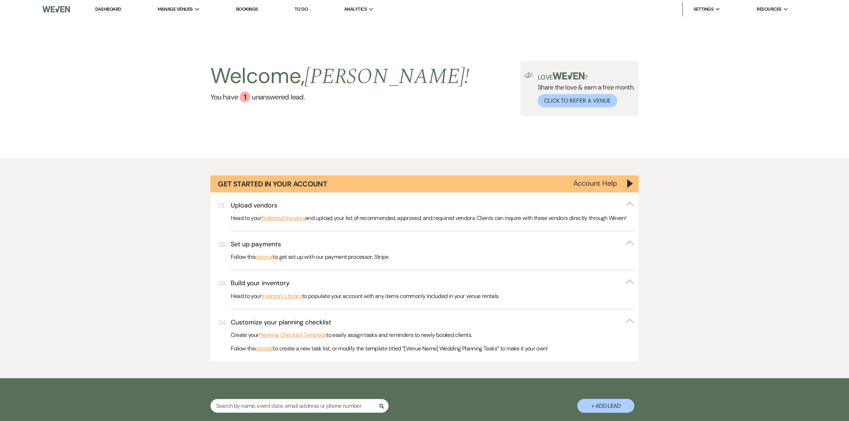  What do you see at coordinates (247, 9) in the screenshot?
I see `a: Bookings` at bounding box center [247, 9].